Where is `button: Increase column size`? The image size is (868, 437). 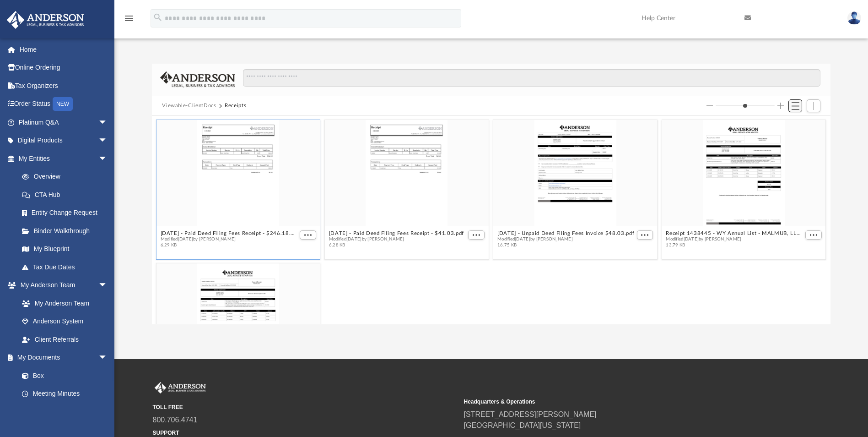
button: Increase column size is located at coordinates (781, 106).